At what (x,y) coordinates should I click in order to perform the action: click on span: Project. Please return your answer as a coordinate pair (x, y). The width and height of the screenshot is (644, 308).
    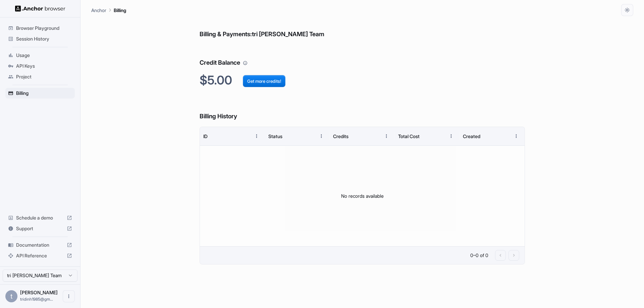
    Looking at the image, I should click on (44, 77).